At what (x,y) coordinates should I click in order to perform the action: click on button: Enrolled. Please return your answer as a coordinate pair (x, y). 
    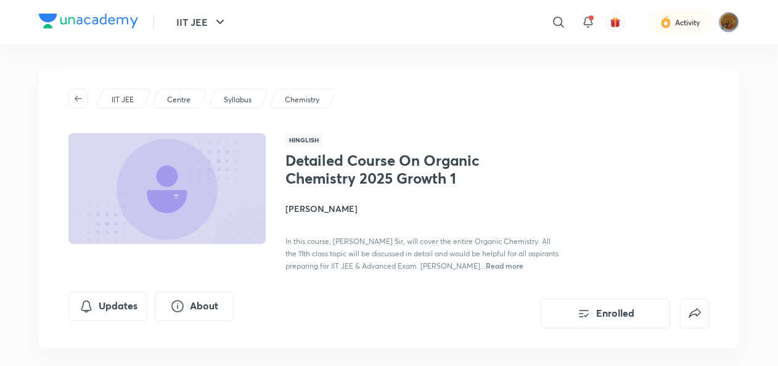
    Looking at the image, I should click on (605, 314).